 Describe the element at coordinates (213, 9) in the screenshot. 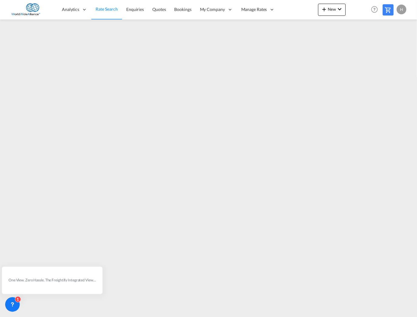

I see `span: My Company` at that location.